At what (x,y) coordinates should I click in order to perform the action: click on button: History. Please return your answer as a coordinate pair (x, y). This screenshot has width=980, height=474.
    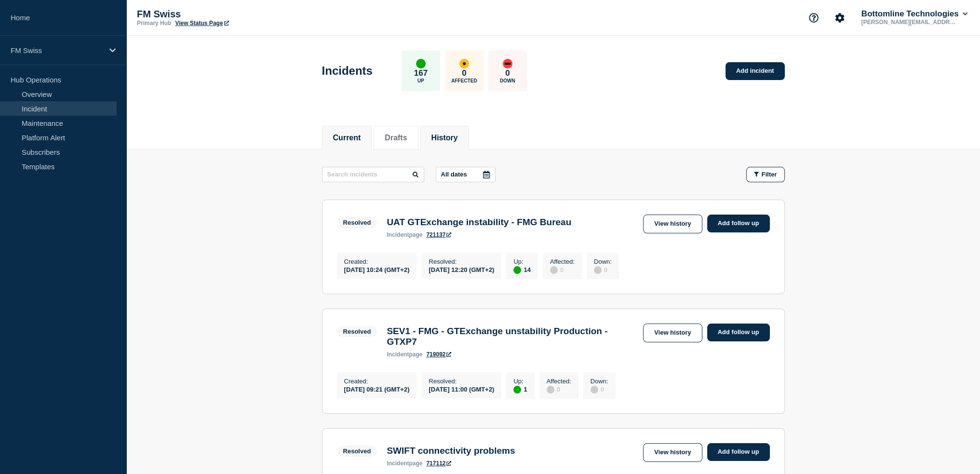
    Looking at the image, I should click on (445, 138).